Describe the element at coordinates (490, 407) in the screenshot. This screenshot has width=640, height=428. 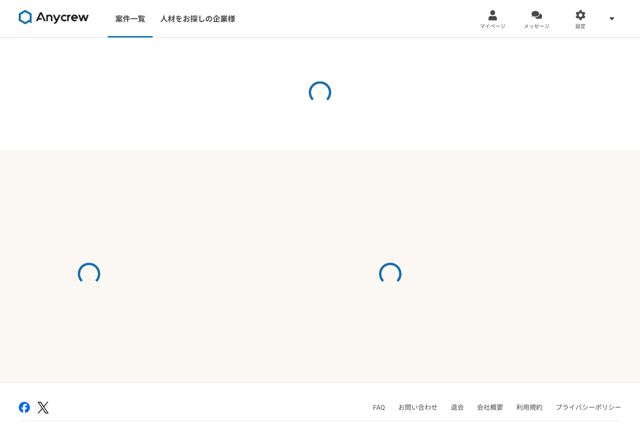
I see `a: 会社概要` at that location.